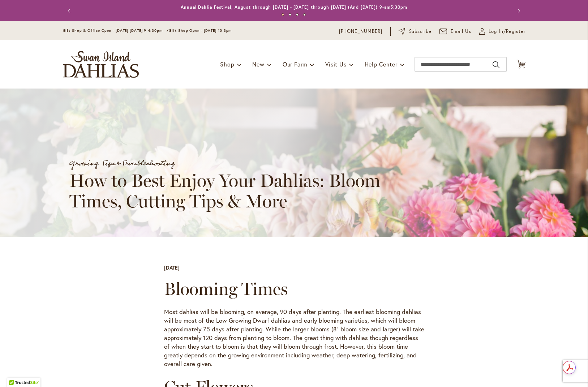 This screenshot has width=588, height=387. Describe the element at coordinates (227, 64) in the screenshot. I see `span: Shop` at that location.